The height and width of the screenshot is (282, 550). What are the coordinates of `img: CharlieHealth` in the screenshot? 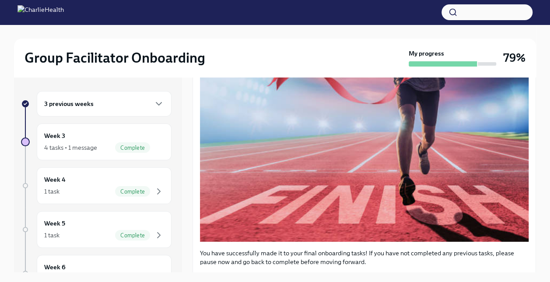 It's located at (41, 12).